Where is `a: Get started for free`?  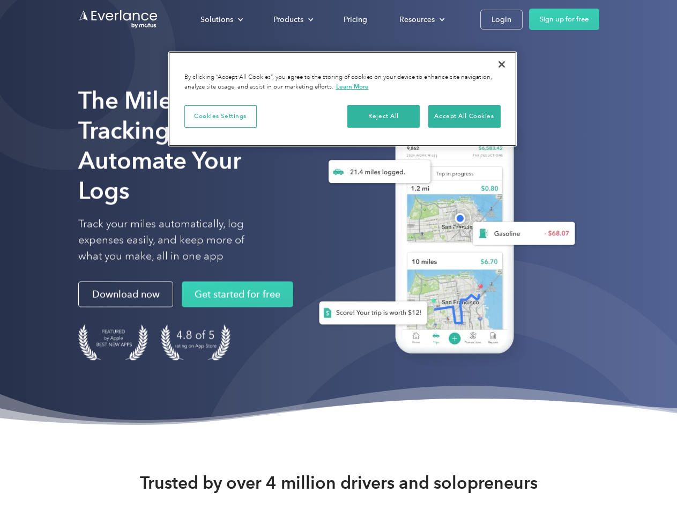
a: Get started for free is located at coordinates (237, 294).